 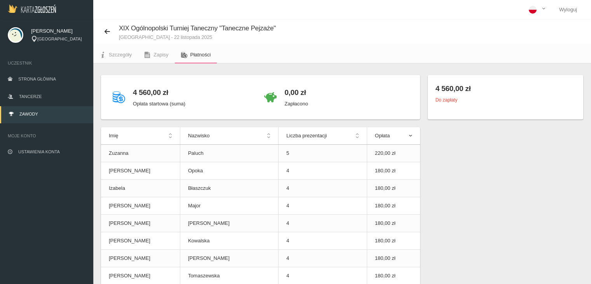 I want to click on th: Imię, so click(x=140, y=136).